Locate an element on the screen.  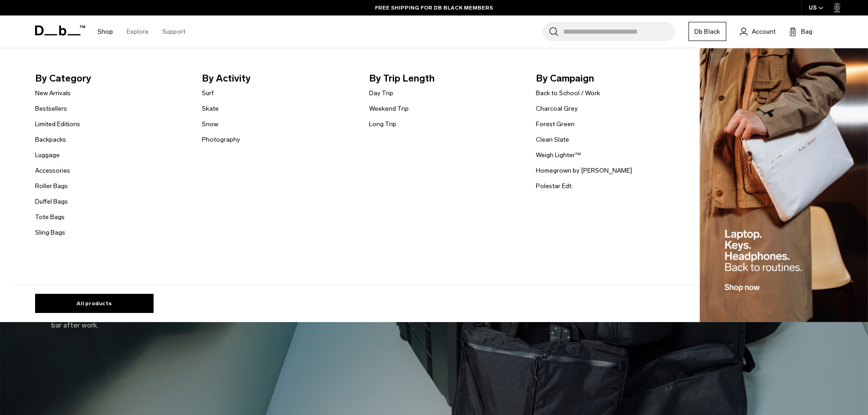
nav: Main Navigation is located at coordinates (141, 31).